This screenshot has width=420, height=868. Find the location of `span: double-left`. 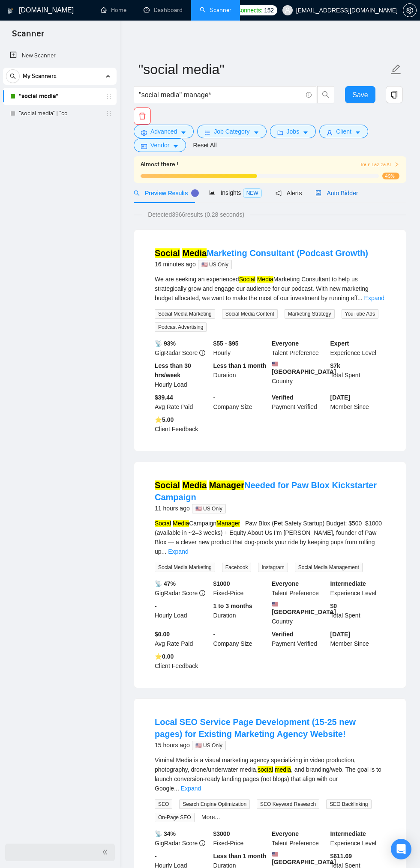

span: double-left is located at coordinates (106, 852).